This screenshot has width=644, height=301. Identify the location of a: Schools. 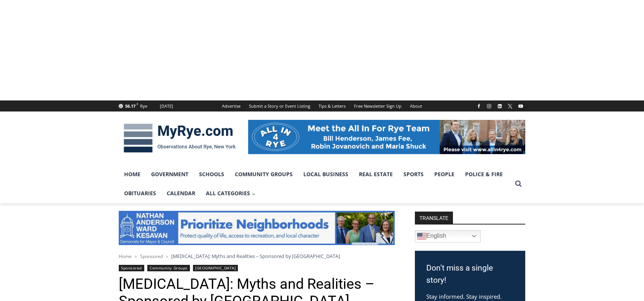
(212, 175).